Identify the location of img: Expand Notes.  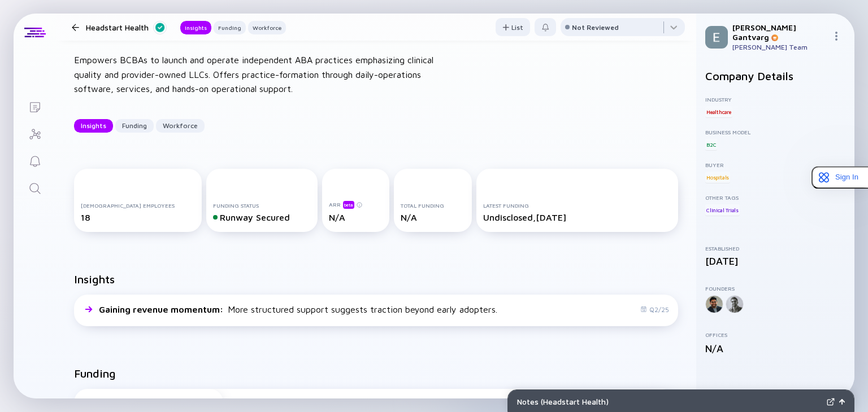
(830, 402).